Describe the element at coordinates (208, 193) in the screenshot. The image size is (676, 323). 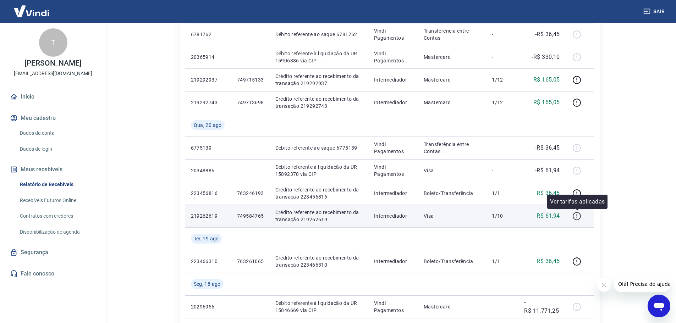
I see `p: 223456816` at that location.